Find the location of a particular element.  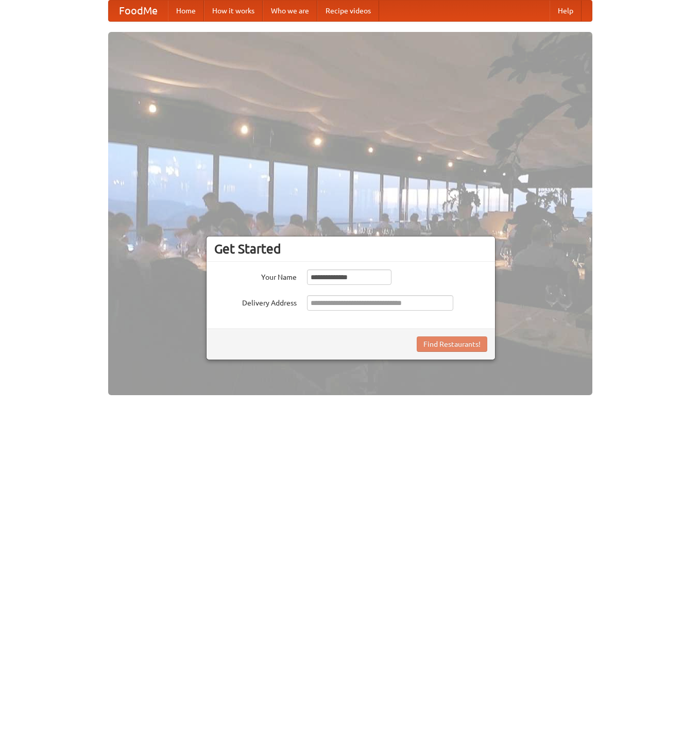

h3: Get Started is located at coordinates (350, 249).